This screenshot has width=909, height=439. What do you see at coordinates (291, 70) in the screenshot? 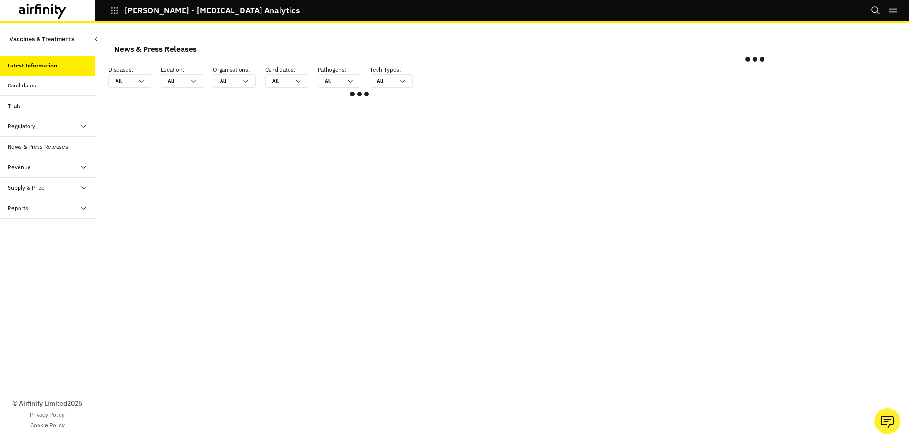
I see `p: Candidates :` at bounding box center [291, 70].